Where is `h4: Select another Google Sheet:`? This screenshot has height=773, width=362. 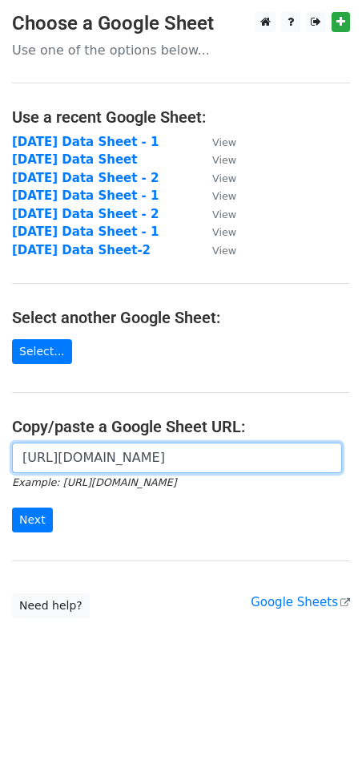 h4: Select another Google Sheet: is located at coordinates (181, 317).